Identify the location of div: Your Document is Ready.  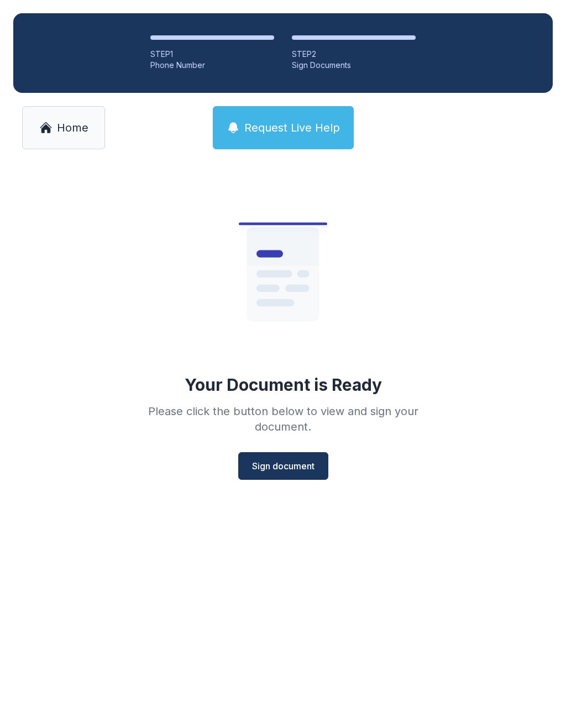
(283, 384).